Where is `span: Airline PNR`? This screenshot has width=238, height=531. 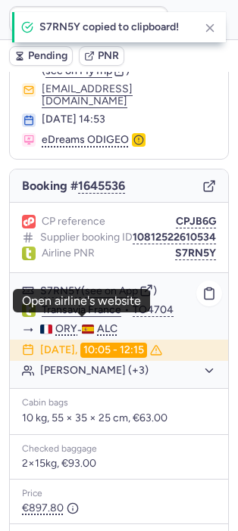
span: Airline PNR is located at coordinates (68, 253).